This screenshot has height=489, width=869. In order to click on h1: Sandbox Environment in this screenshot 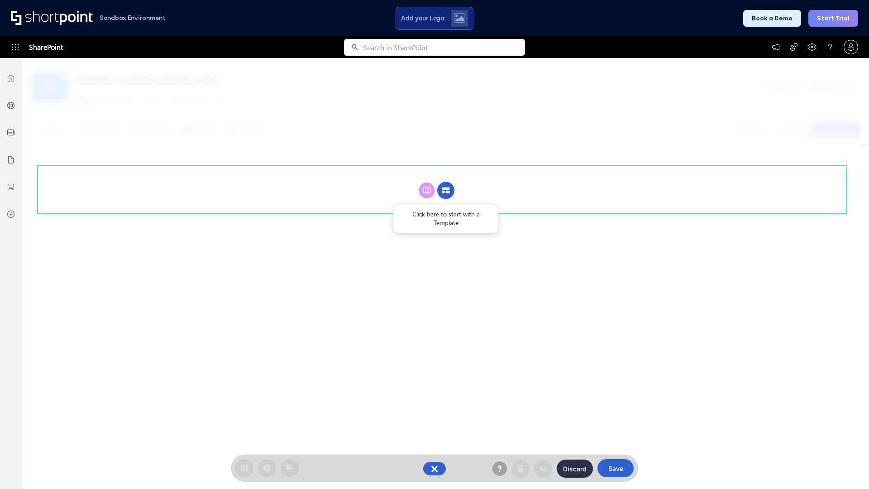, I will do `click(133, 18)`.